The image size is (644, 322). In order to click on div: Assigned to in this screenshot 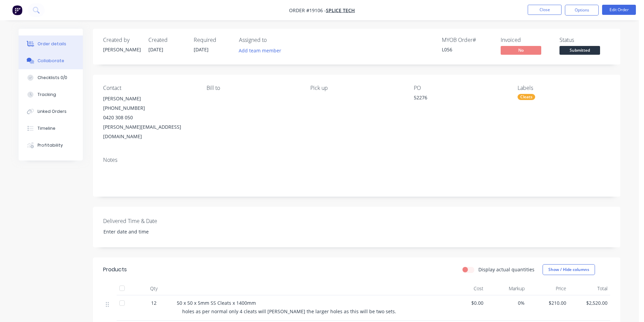, I will do `click(272, 40)`.